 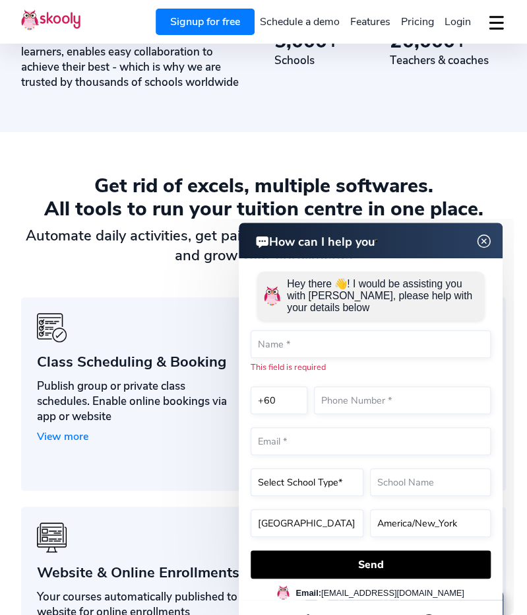 What do you see at coordinates (51, 20) in the screenshot?
I see `img: Skooly` at bounding box center [51, 20].